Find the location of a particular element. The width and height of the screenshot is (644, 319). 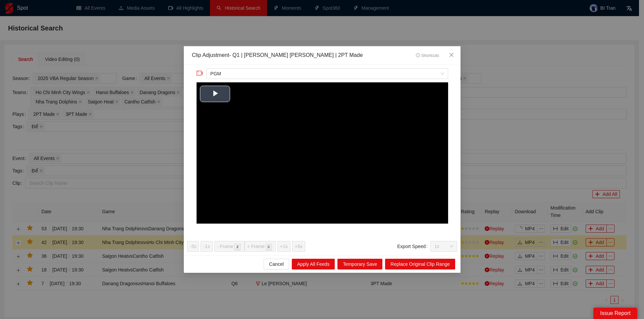

button: Apply All Feeds is located at coordinates (313, 264).